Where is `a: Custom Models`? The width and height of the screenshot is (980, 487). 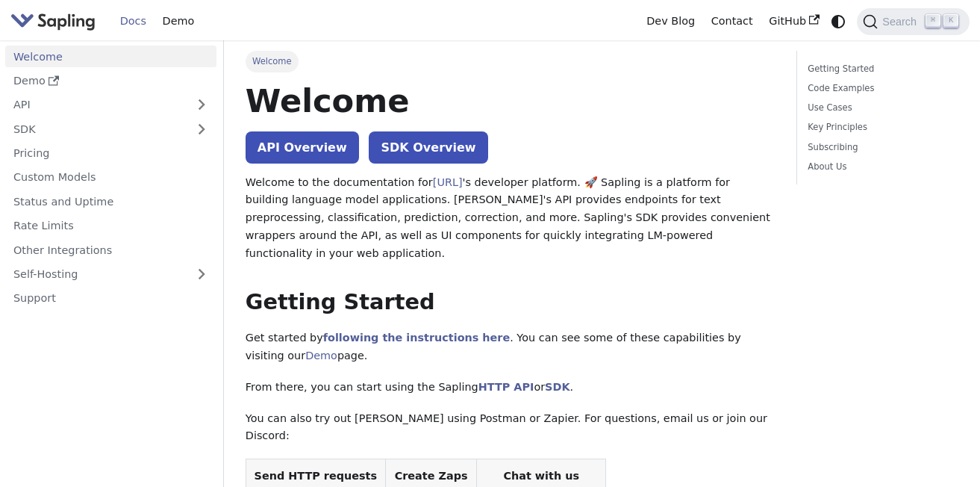
a: Custom Models is located at coordinates (110, 177).